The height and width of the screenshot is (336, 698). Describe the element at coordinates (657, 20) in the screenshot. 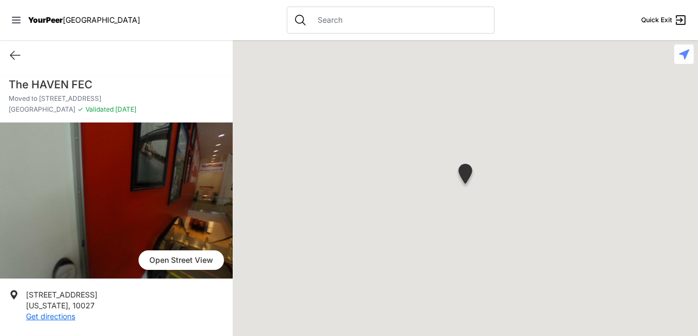

I see `span: Quick Exit` at that location.